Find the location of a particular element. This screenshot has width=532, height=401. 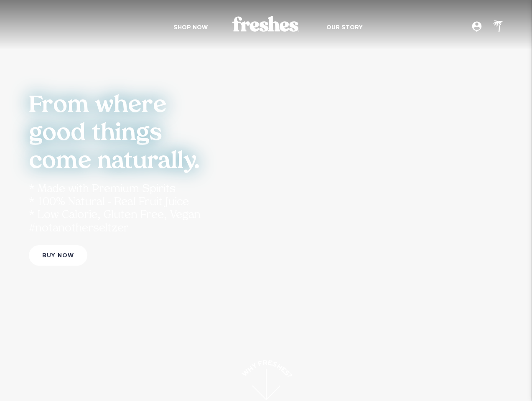

a: Try now: Vodka, Lime & Soda is located at coordinates (58, 255).